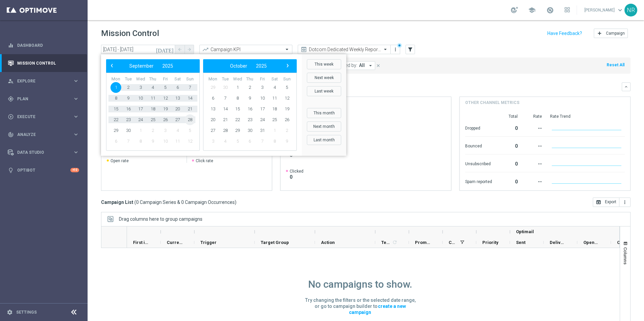  What do you see at coordinates (40, 153) in the screenshot?
I see `div: Data Studio` at bounding box center [40, 153].